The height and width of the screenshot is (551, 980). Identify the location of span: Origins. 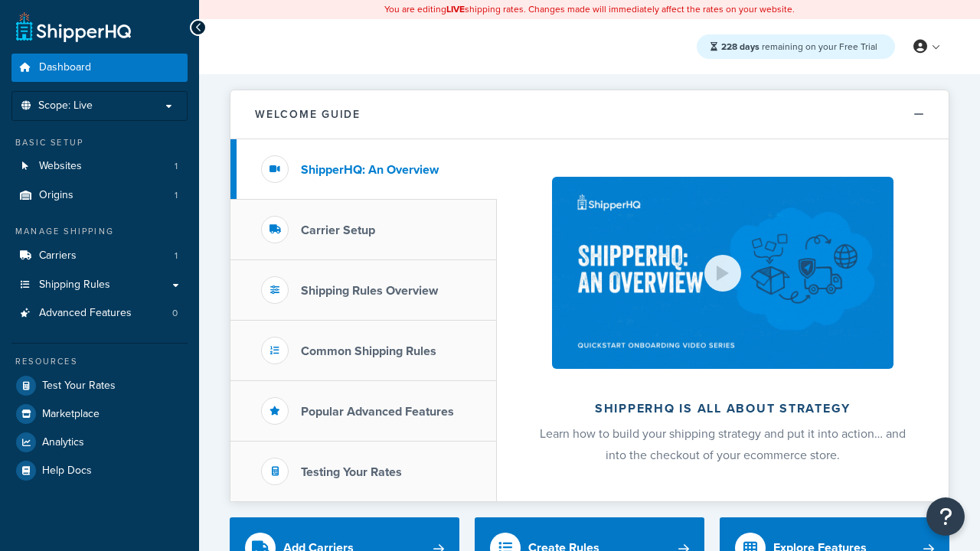
(56, 195).